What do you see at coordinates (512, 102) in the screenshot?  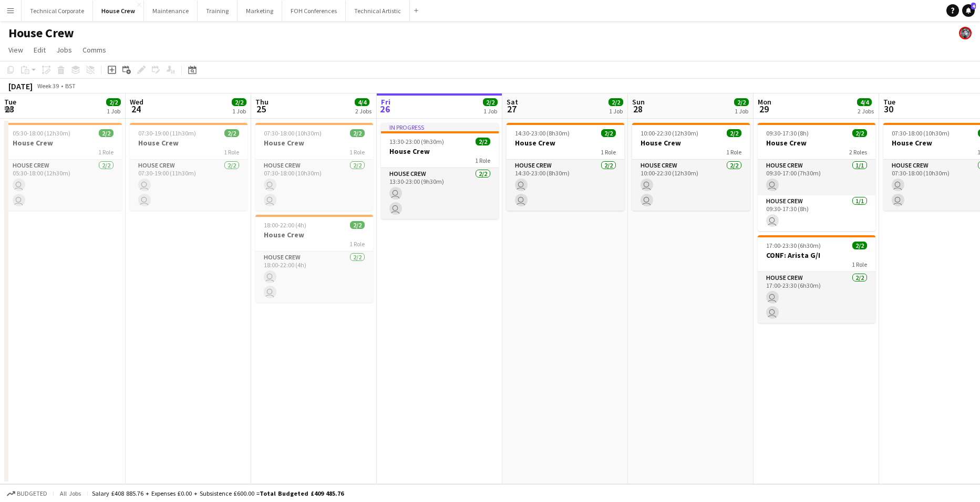 I see `span: Sat` at bounding box center [512, 102].